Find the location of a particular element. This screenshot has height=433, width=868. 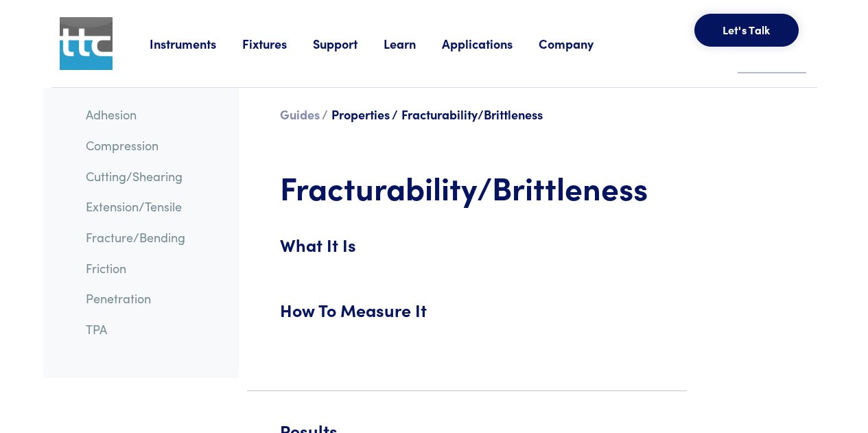

a: Fixtures is located at coordinates (277, 43).